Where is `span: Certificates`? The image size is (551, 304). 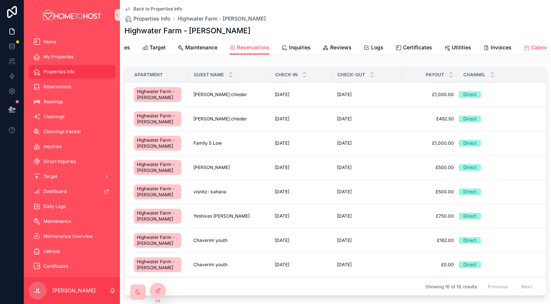 span: Certificates is located at coordinates (56, 267).